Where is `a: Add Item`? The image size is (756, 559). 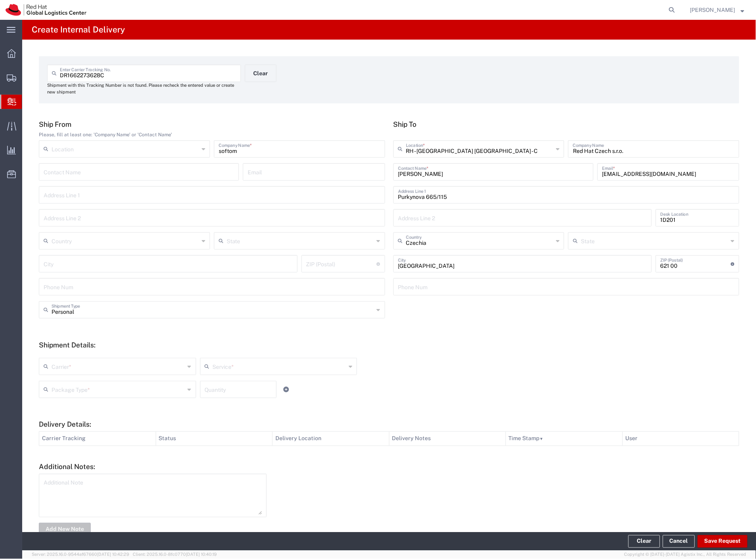 a: Add Item is located at coordinates (287, 389).